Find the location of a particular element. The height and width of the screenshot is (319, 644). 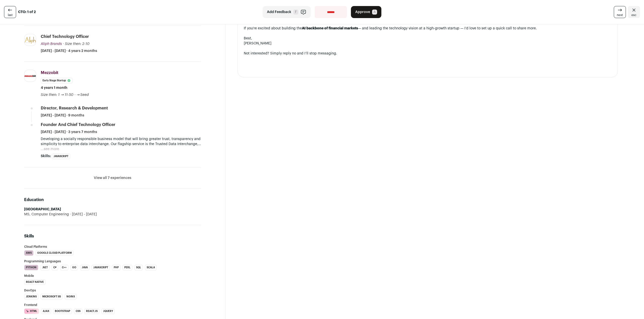

li: HTML is located at coordinates (32, 311).